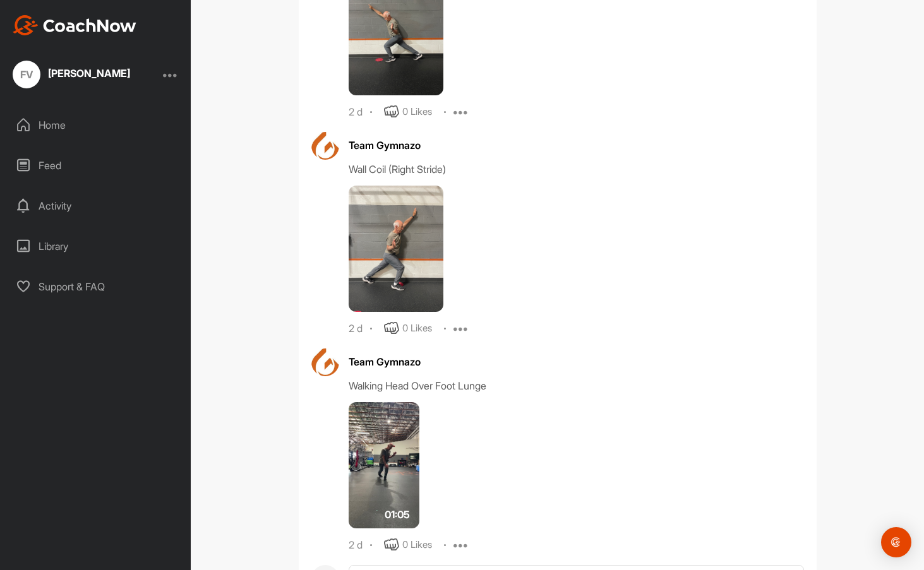 This screenshot has width=924, height=570. I want to click on div: Open Intercom Messenger, so click(896, 542).